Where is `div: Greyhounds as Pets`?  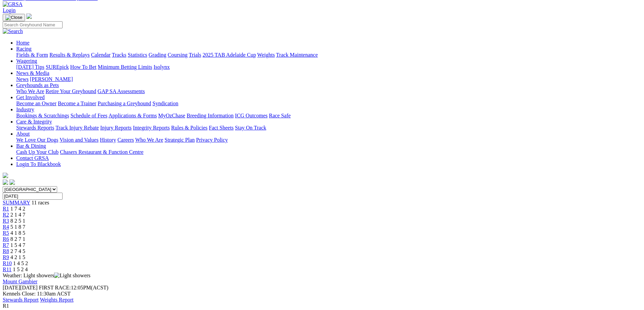 div: Greyhounds as Pets is located at coordinates (329, 91).